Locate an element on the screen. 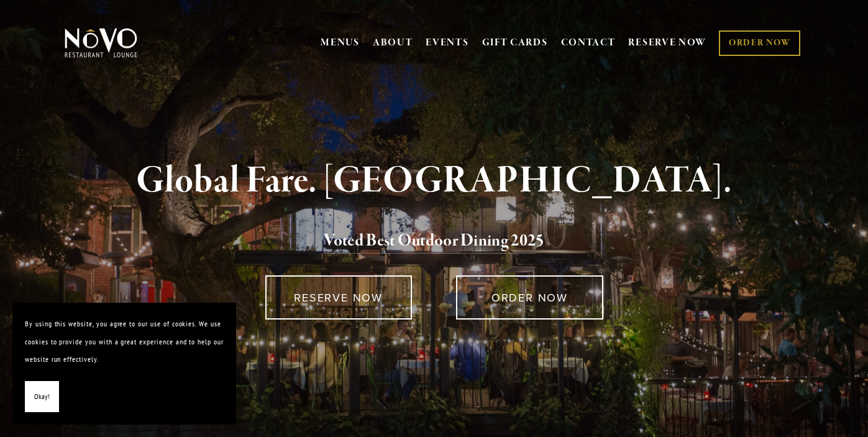 The image size is (868, 437). a: MENUS is located at coordinates (340, 43).